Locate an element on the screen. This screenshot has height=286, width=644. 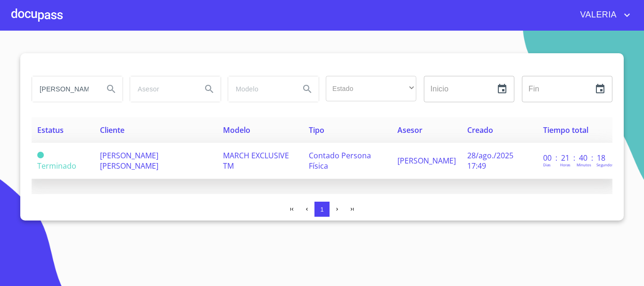
span: Asesor is located at coordinates (410, 130).